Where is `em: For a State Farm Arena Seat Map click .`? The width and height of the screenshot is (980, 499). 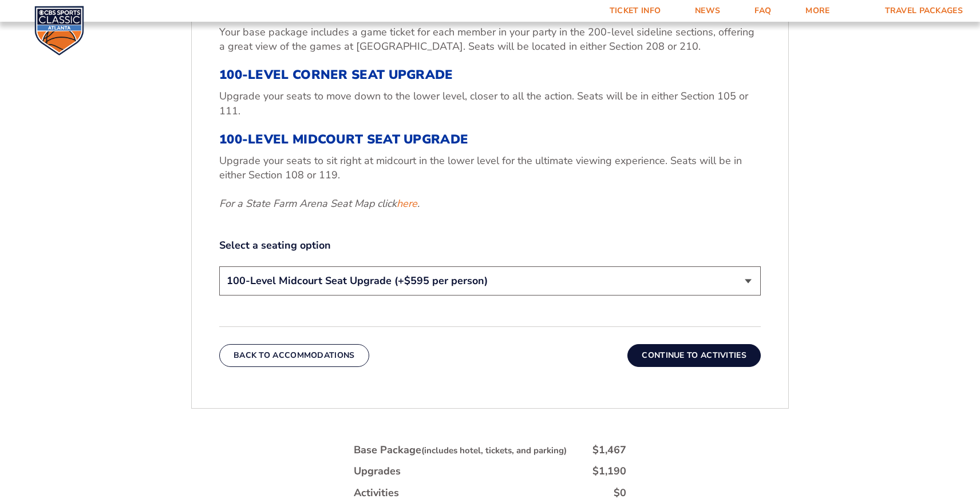
em: For a State Farm Arena Seat Map click . is located at coordinates (319, 204).